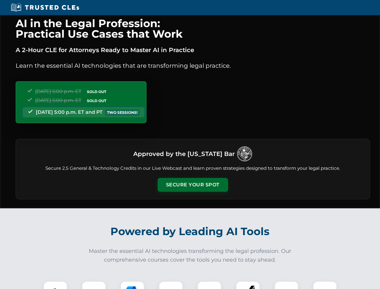  What do you see at coordinates (193, 50) in the screenshot?
I see `p: A 2-Hour CLE for Attorneys Ready to Master AI in Practice` at bounding box center [193, 50].